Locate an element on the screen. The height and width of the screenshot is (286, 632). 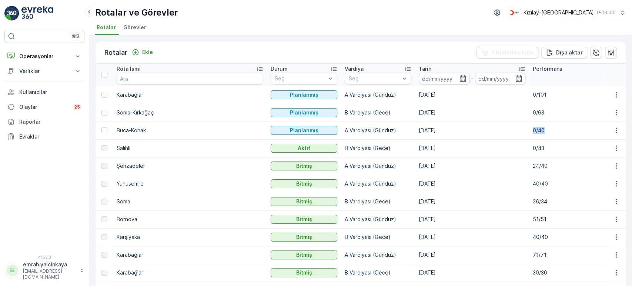
span: Rotalar is located at coordinates (106, 27).